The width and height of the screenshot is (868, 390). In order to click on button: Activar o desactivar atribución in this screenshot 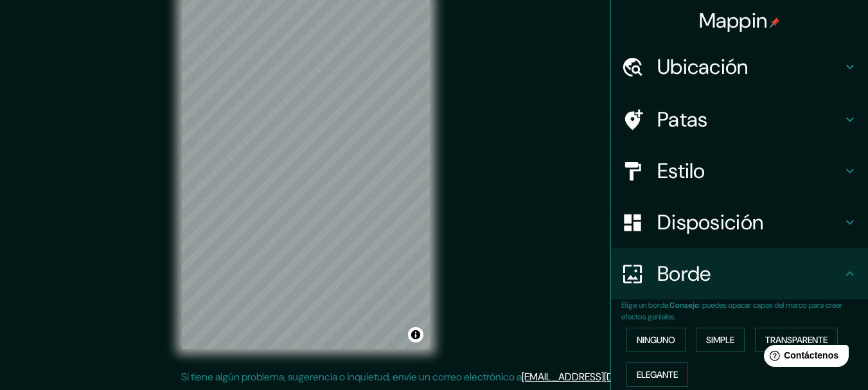, I will do `click(416, 335)`.